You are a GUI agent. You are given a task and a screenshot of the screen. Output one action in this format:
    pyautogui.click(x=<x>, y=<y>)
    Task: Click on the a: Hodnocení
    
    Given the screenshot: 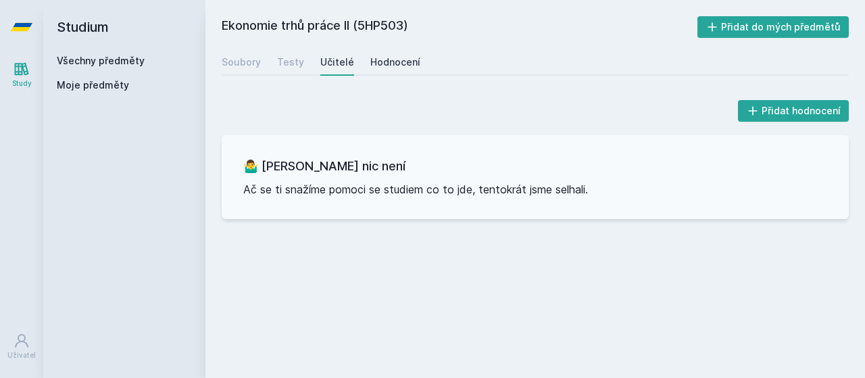 What is the action you would take?
    pyautogui.click(x=395, y=62)
    